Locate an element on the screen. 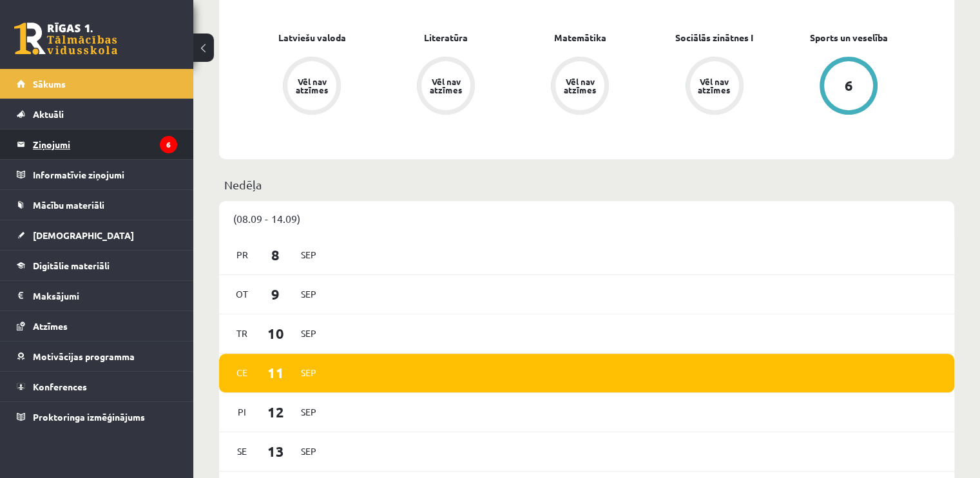 The width and height of the screenshot is (980, 478). span: 12 is located at coordinates (276, 411).